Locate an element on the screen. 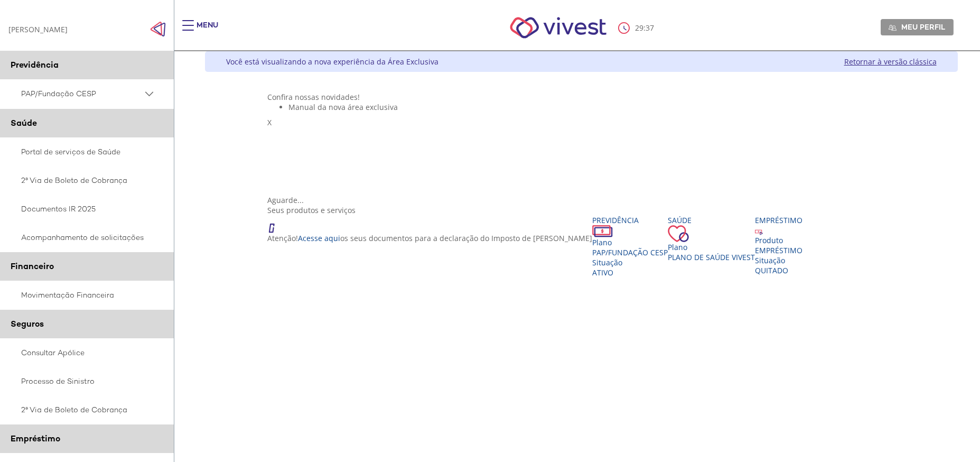  a: Acesse aqui is located at coordinates (319, 238).